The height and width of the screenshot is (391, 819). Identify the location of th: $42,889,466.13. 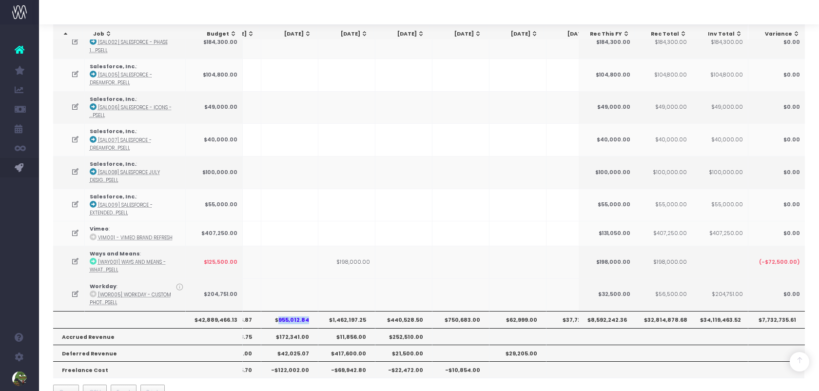
(214, 319).